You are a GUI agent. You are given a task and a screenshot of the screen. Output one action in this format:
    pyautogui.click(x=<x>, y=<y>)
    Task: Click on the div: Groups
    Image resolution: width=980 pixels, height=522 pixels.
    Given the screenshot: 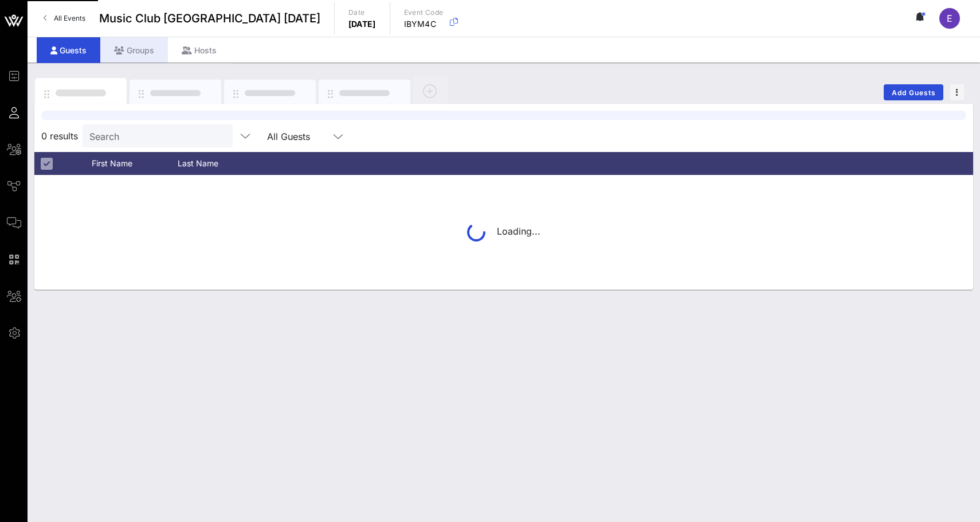 What is the action you would take?
    pyautogui.click(x=134, y=50)
    